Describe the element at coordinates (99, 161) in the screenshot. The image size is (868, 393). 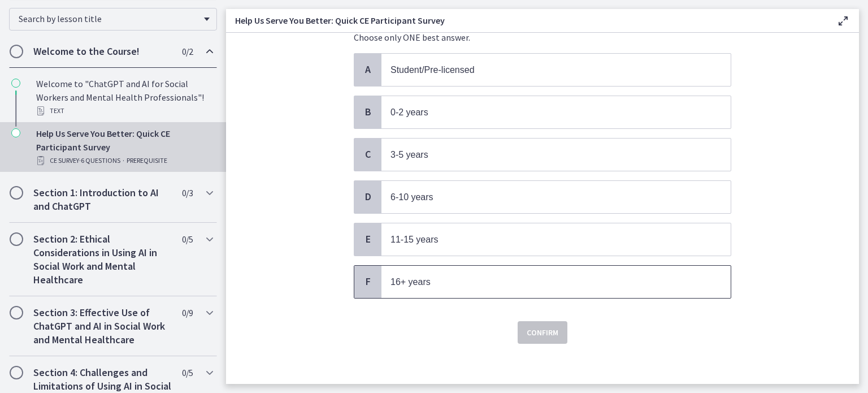
I see `span: · 6 Questions` at that location.